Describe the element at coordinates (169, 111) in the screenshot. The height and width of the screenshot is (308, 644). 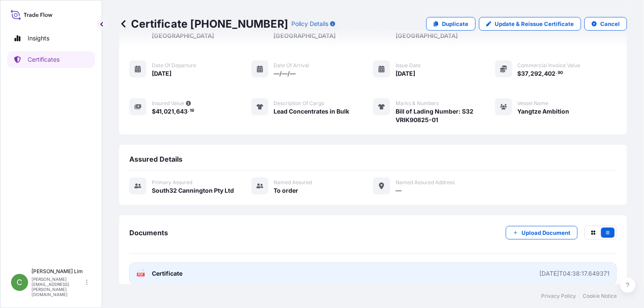
I see `span: 021` at that location.